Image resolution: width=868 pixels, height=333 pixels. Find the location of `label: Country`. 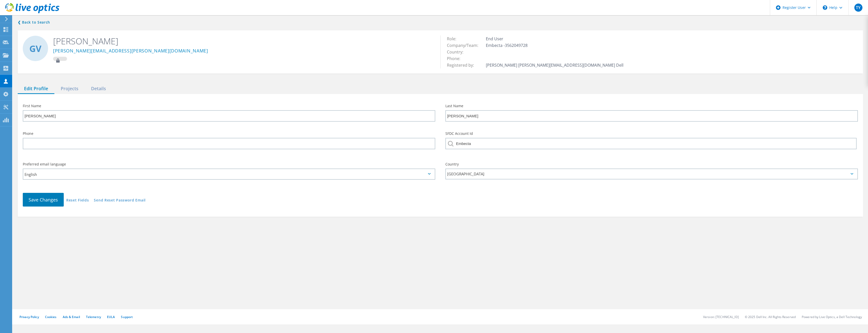

label: Country is located at coordinates (652, 164).